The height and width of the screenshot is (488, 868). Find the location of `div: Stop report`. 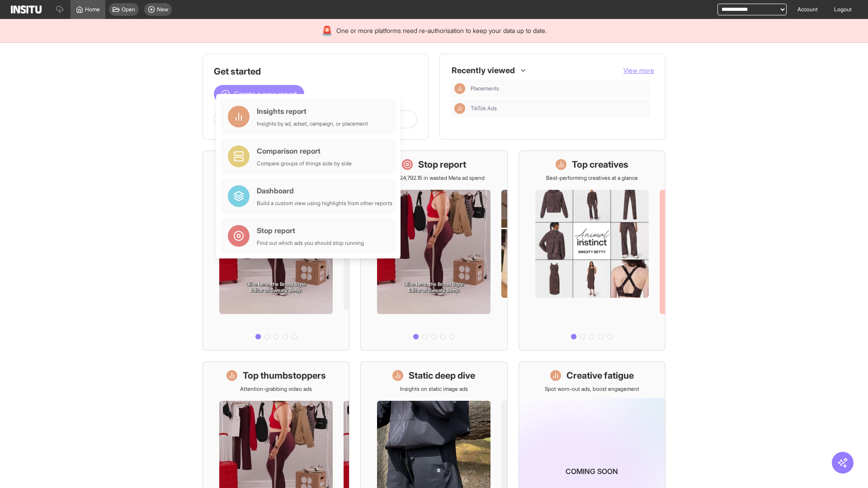

div: Stop report is located at coordinates (310, 231).